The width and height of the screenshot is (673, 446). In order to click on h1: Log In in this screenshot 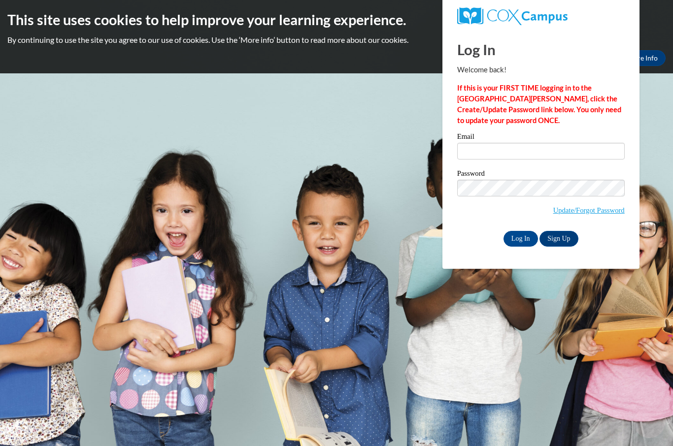, I will do `click(541, 49)`.